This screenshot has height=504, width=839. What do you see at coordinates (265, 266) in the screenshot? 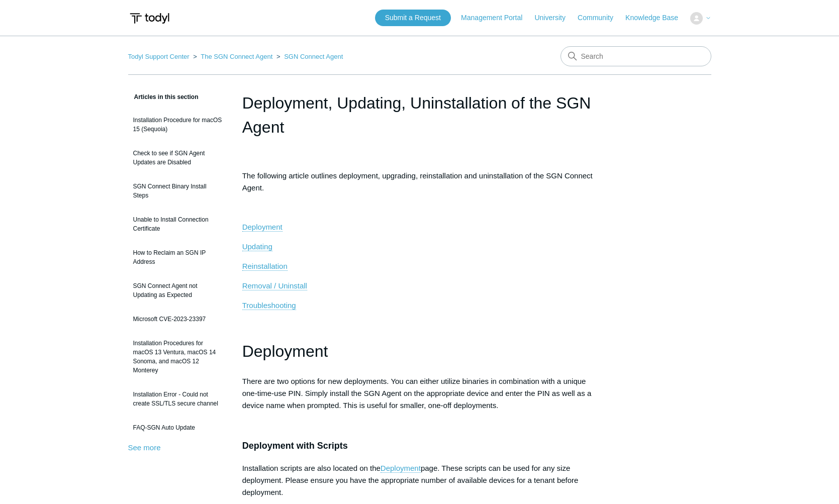
I see `span: Reinstallation` at bounding box center [265, 266].